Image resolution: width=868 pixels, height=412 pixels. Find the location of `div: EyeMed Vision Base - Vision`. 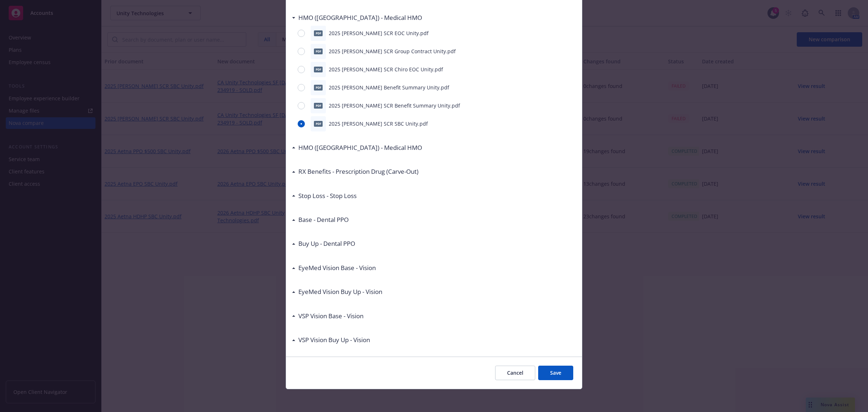

div: EyeMed Vision Base - Vision is located at coordinates (334, 268).